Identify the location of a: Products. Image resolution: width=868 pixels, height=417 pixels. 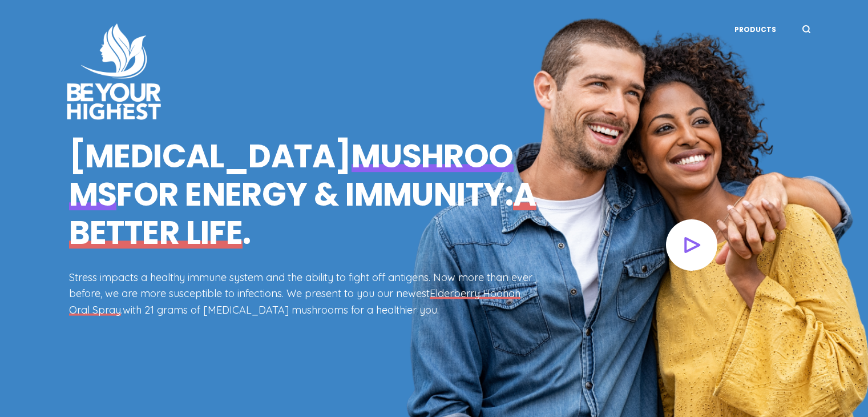
(755, 29).